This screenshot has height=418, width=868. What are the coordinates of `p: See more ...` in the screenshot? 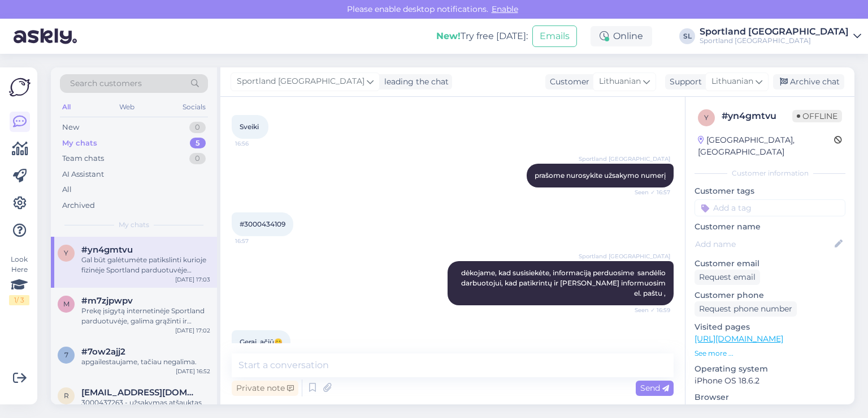 It's located at (770, 353).